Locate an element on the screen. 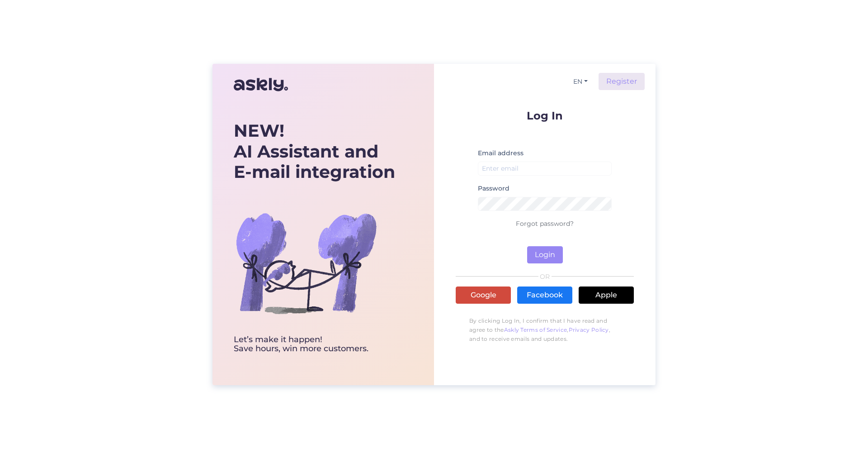  div: Let’s make it happen! Save hours, win more customers. is located at coordinates (314, 344).